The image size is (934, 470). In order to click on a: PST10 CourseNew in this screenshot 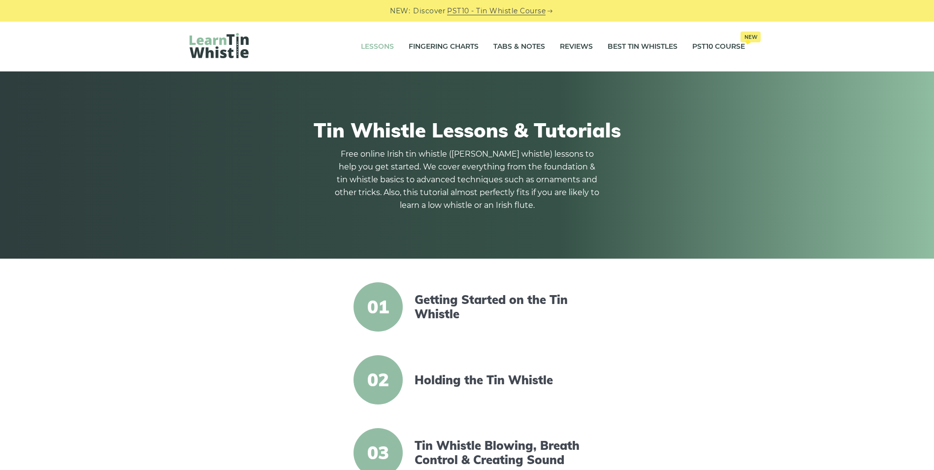, I will do `click(718, 47)`.